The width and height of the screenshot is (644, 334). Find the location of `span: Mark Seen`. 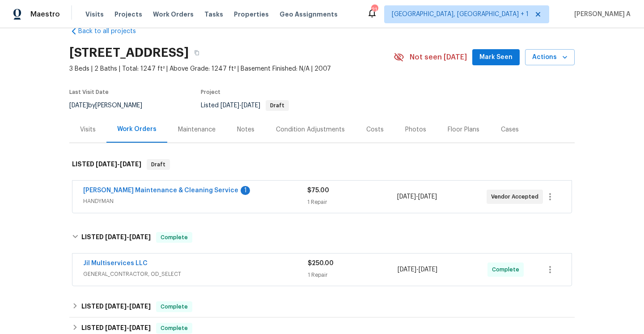

span: Mark Seen is located at coordinates (496, 57).